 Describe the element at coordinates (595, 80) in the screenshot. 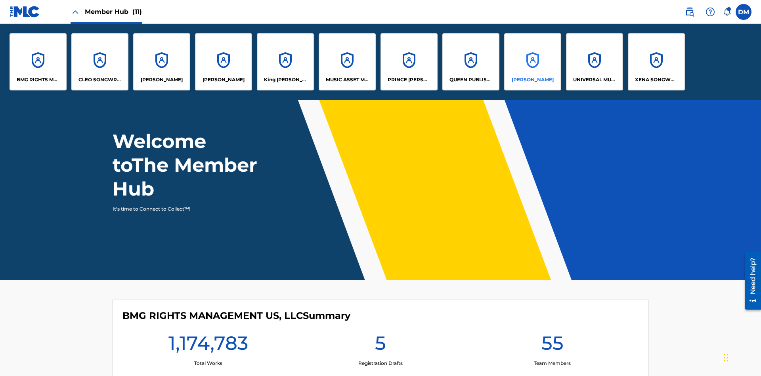

I see `p: UNIVERSAL MUSIC PUB GROUP` at that location.